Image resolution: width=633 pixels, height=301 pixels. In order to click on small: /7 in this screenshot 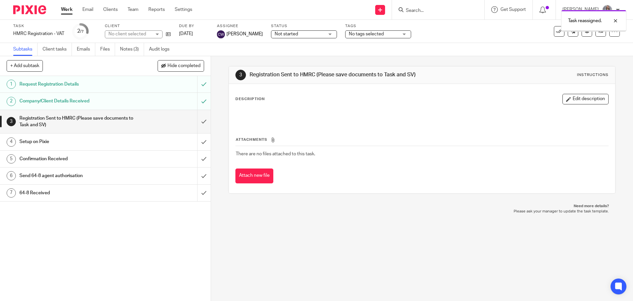, I will do `click(82, 31)`.